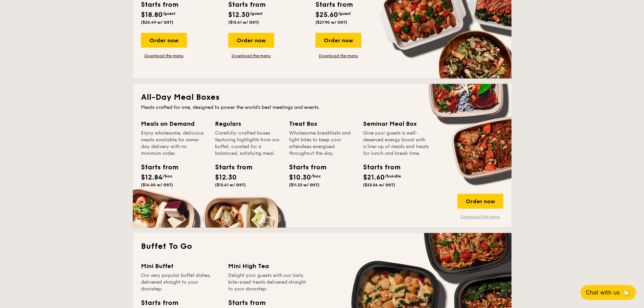  What do you see at coordinates (157, 22) in the screenshot?
I see `span: ($20.49 w/ GST)` at bounding box center [157, 22].